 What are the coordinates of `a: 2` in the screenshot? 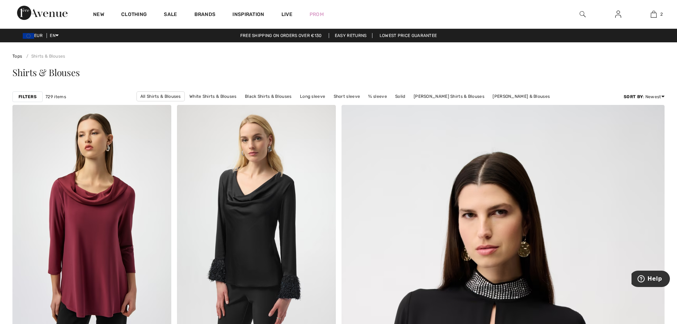 It's located at (654, 14).